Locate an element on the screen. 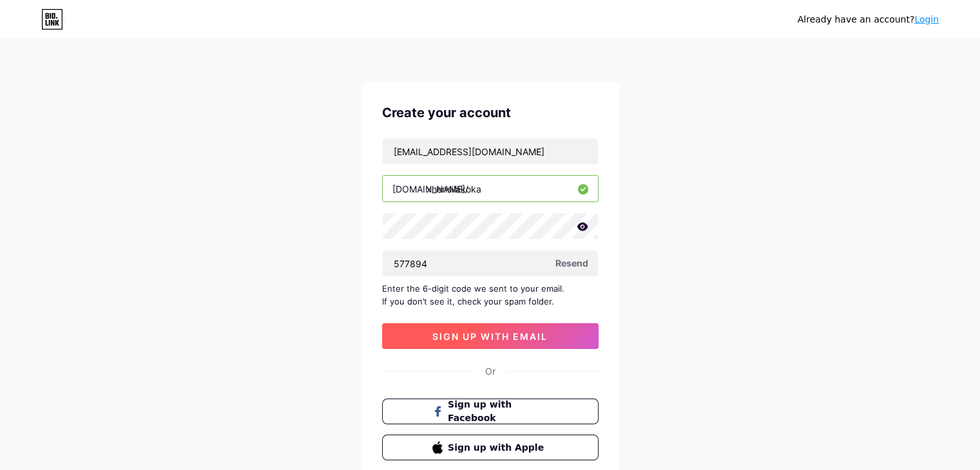 The width and height of the screenshot is (980, 470). span: sign up with email is located at coordinates (490, 336).